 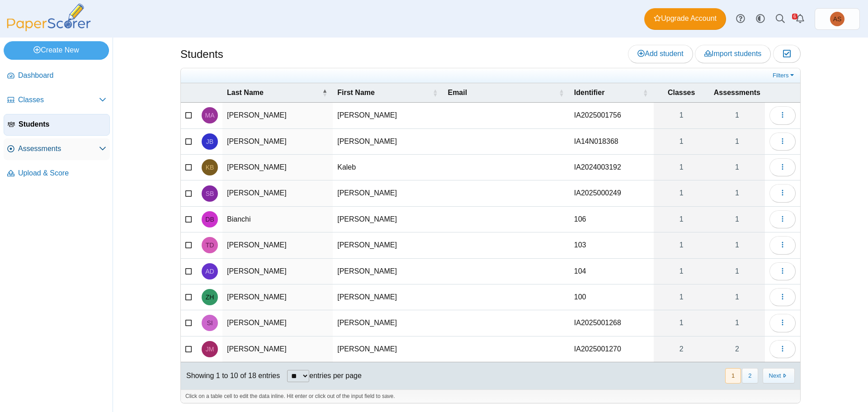 I want to click on td: IA2025001270, so click(x=612, y=349).